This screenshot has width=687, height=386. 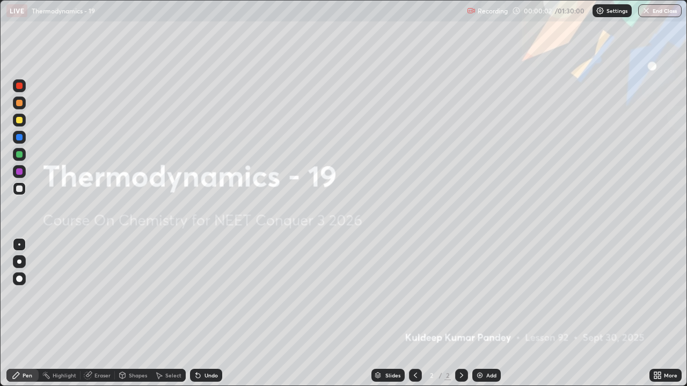 What do you see at coordinates (17, 11) in the screenshot?
I see `p: LIVE` at bounding box center [17, 11].